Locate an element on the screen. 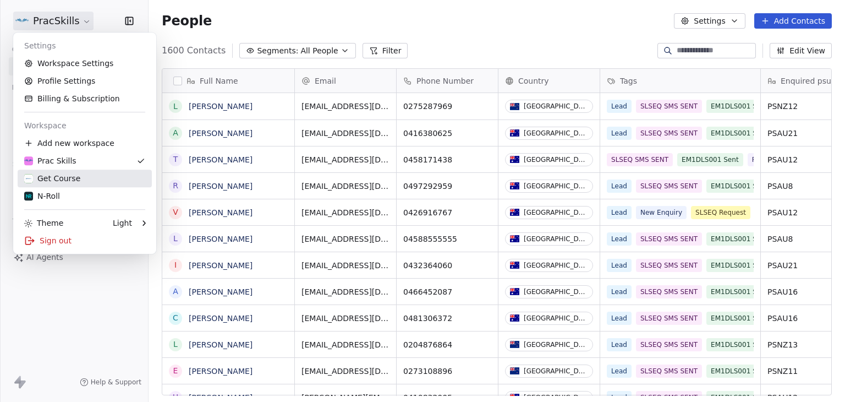 This screenshot has height=402, width=845. div: Get Course is located at coordinates (52, 178).